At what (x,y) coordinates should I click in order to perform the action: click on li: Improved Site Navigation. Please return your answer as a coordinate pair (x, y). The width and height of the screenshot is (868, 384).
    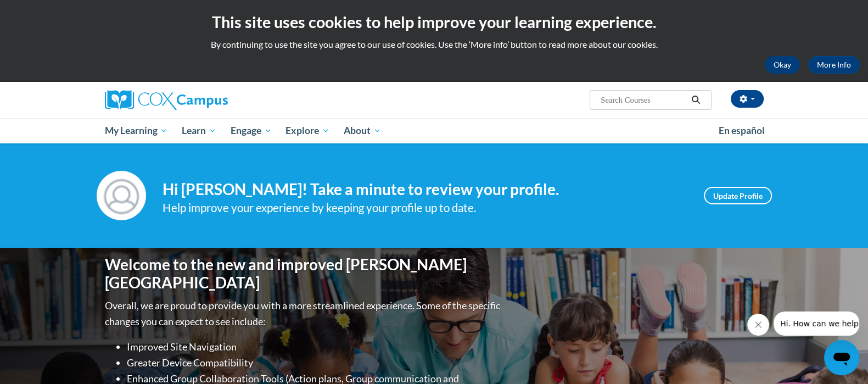
    Looking at the image, I should click on (314, 346).